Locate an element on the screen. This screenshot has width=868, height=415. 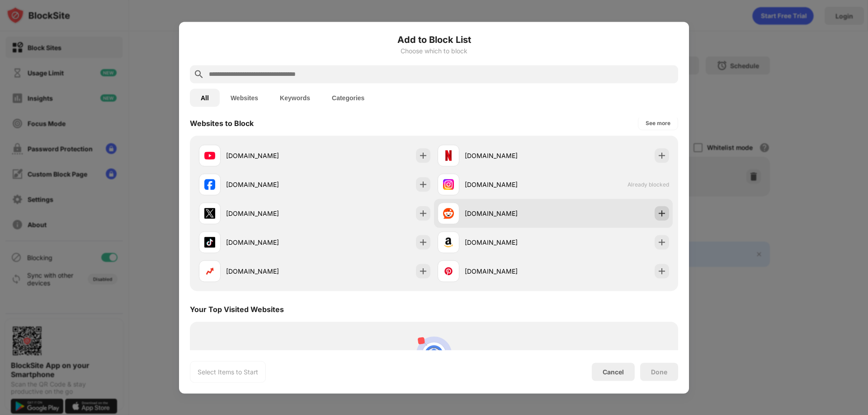
img: search.svg is located at coordinates (199, 74).